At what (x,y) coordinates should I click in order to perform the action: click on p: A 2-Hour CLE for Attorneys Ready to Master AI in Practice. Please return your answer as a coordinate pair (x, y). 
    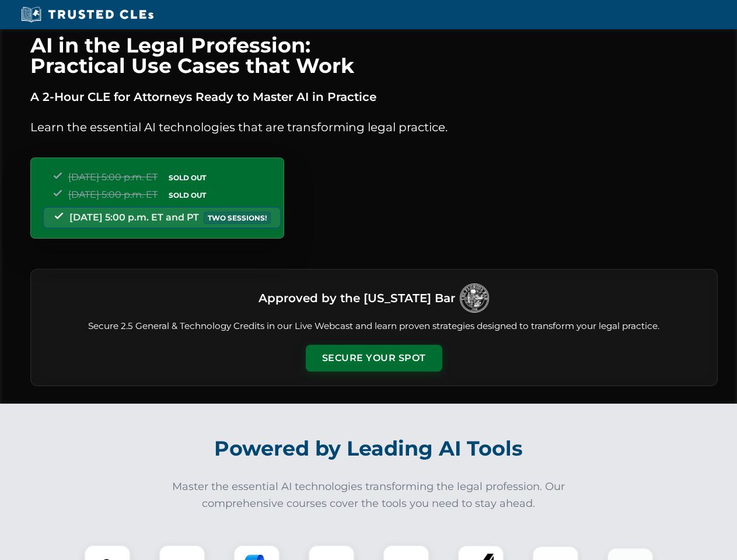
    Looking at the image, I should click on (374, 97).